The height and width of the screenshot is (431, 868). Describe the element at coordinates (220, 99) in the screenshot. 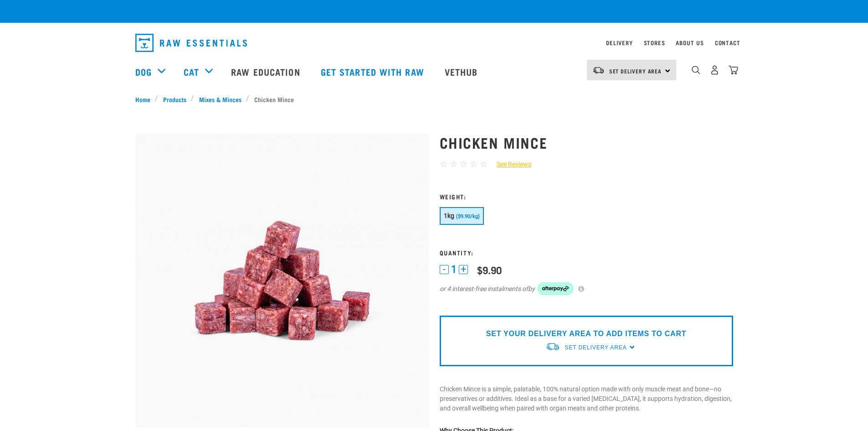

I see `a: Mixes & Minces` at that location.